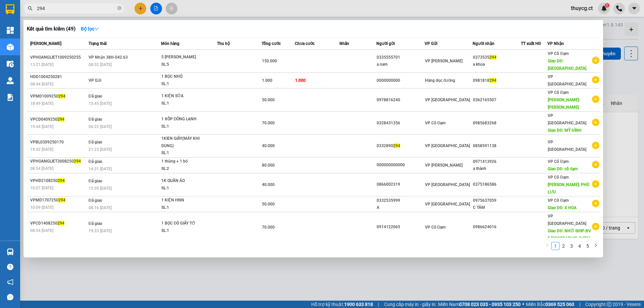 Image resolution: width=644 pixels, height=308 pixels. What do you see at coordinates (10, 282) in the screenshot?
I see `span: notification` at bounding box center [10, 282].